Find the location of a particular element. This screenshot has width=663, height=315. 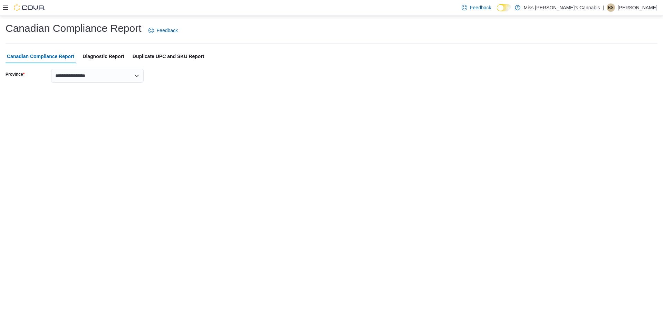

img: Cova is located at coordinates (29, 8).